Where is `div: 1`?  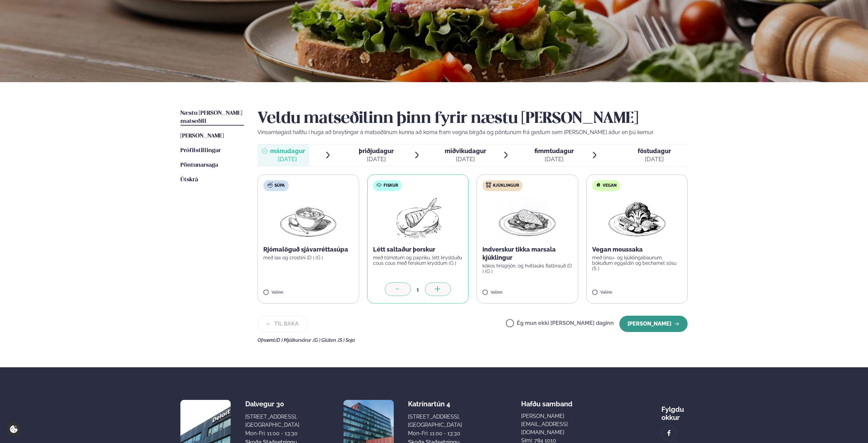
div: 1 is located at coordinates (418, 290).